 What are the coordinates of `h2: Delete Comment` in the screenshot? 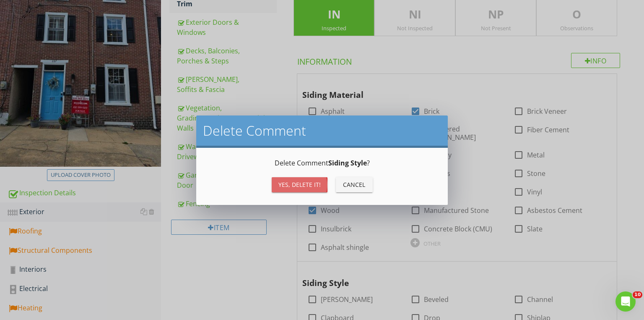 It's located at (322, 131).